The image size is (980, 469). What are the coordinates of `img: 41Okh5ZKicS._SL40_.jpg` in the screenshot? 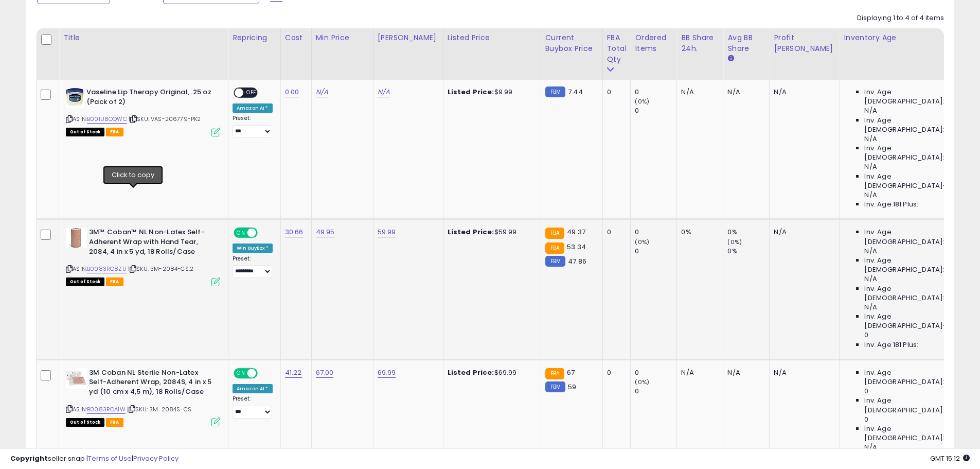 It's located at (76, 378).